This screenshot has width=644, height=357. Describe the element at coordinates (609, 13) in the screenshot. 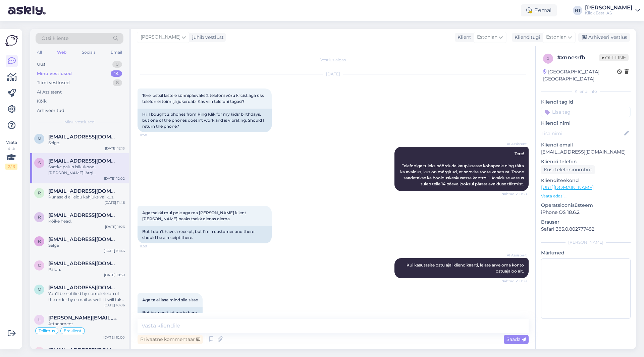

I see `div: Klick Eesti AS` at that location.